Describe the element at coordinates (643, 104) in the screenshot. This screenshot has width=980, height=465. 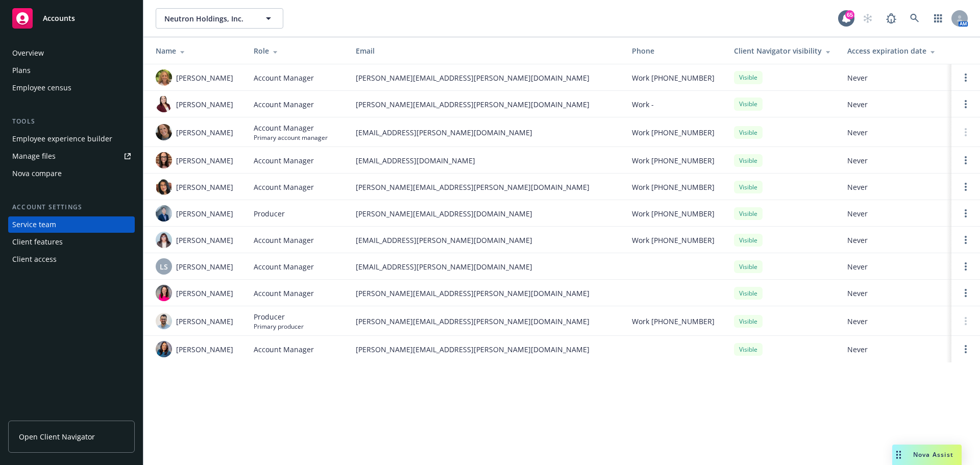
I see `span: Work -` at that location.